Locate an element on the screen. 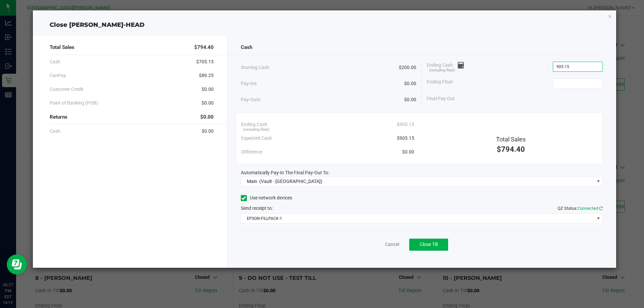  span: Ending Float is located at coordinates (439, 84).